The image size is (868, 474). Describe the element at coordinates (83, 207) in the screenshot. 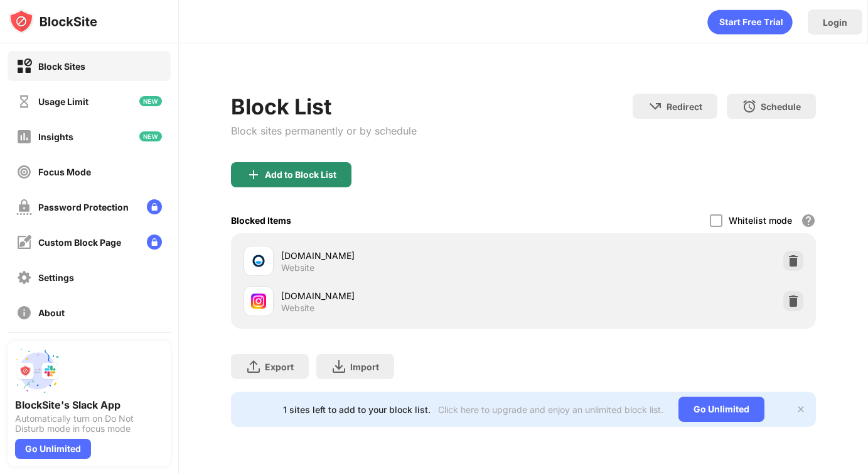

I see `div: Password Protection` at that location.